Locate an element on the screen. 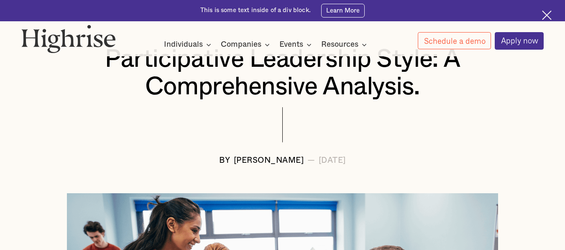 The image size is (565, 250). a: Apply now is located at coordinates (519, 41).